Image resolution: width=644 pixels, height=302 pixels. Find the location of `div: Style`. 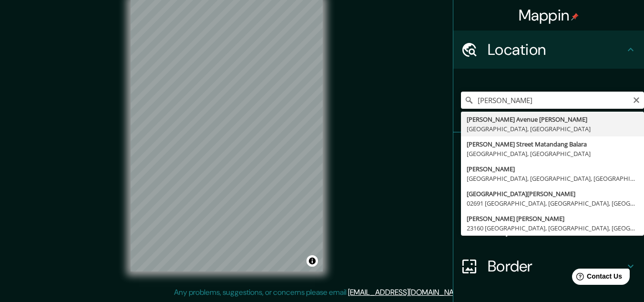

div: Style is located at coordinates (548, 190).